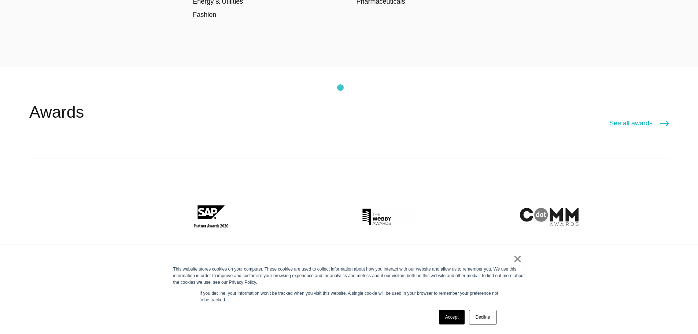 Image resolution: width=698 pixels, height=334 pixels. Describe the element at coordinates (56, 112) in the screenshot. I see `h2: Awards` at that location.